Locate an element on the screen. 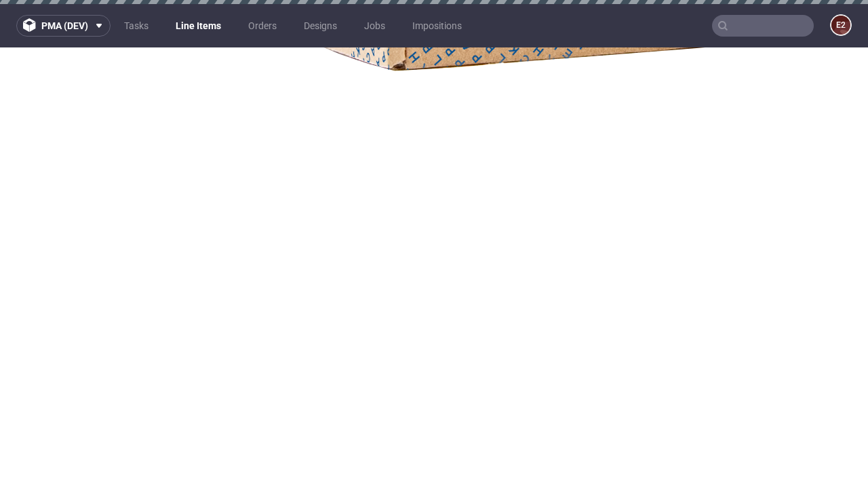 The image size is (868, 488). a: Orders is located at coordinates (262, 26).